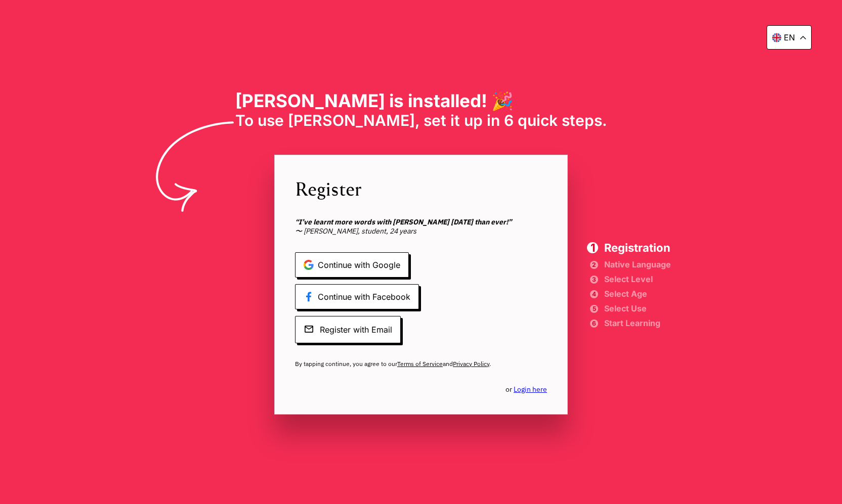 The width and height of the screenshot is (842, 504). What do you see at coordinates (471, 364) in the screenshot?
I see `a: Privacy Policy` at bounding box center [471, 364].